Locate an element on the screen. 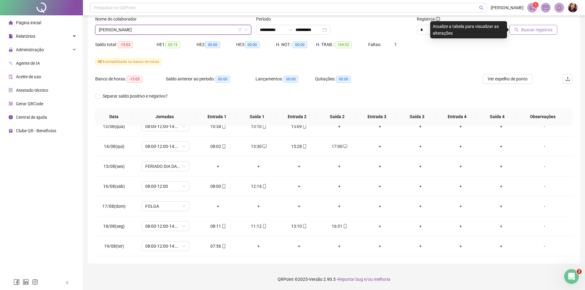  img: 76332 is located at coordinates (573, 8).